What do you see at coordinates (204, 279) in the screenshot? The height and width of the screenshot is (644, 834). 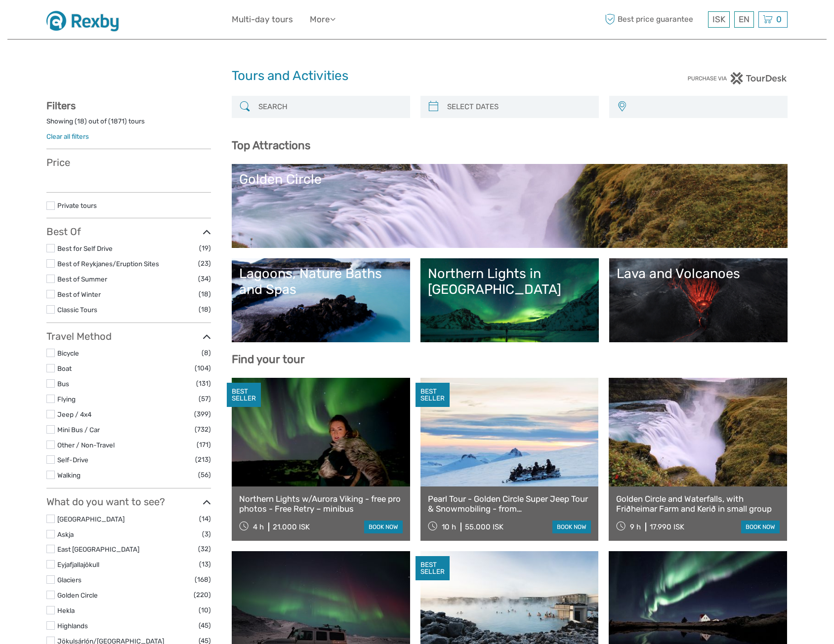 I see `span: (34)` at bounding box center [204, 279].